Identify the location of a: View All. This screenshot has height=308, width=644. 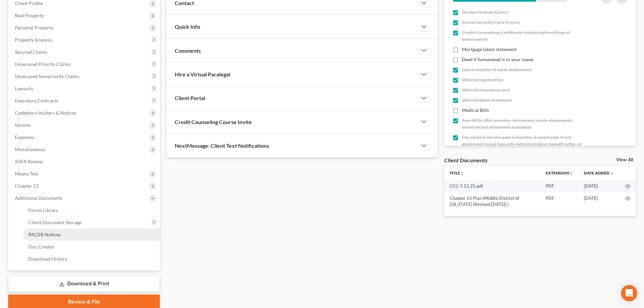
(625, 160).